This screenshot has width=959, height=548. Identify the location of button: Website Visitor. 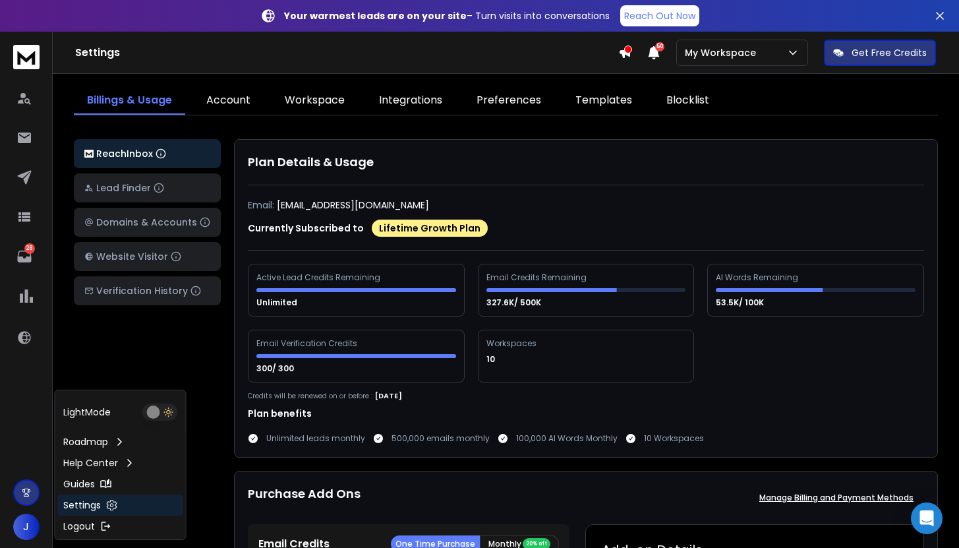
(147, 256).